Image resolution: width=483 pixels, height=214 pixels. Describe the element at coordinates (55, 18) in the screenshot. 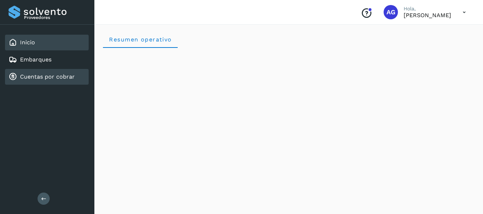

I see `p: Proveedores` at that location.